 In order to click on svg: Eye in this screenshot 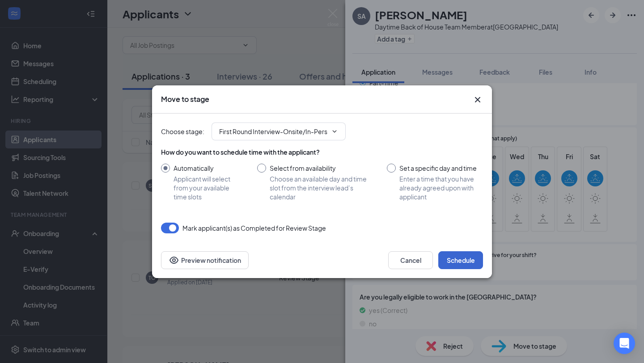, I will do `click(174, 260)`.